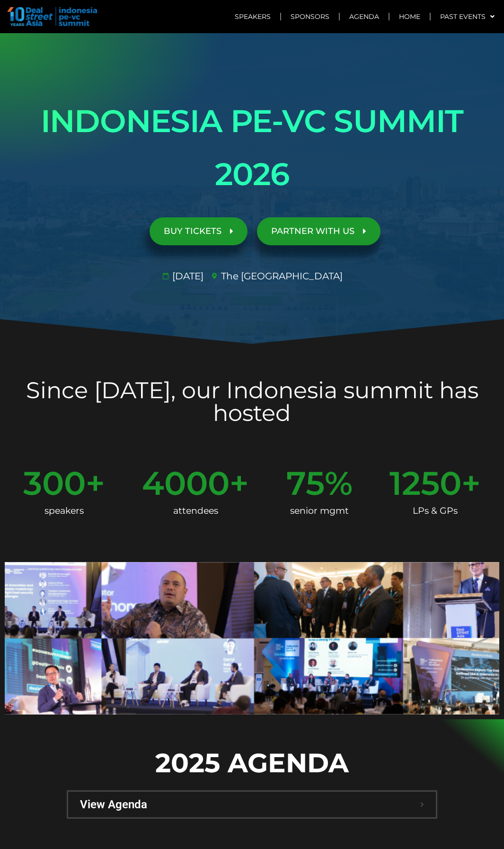 This screenshot has height=849, width=504. Describe the element at coordinates (193, 231) in the screenshot. I see `span: BUY TICKETS` at that location.